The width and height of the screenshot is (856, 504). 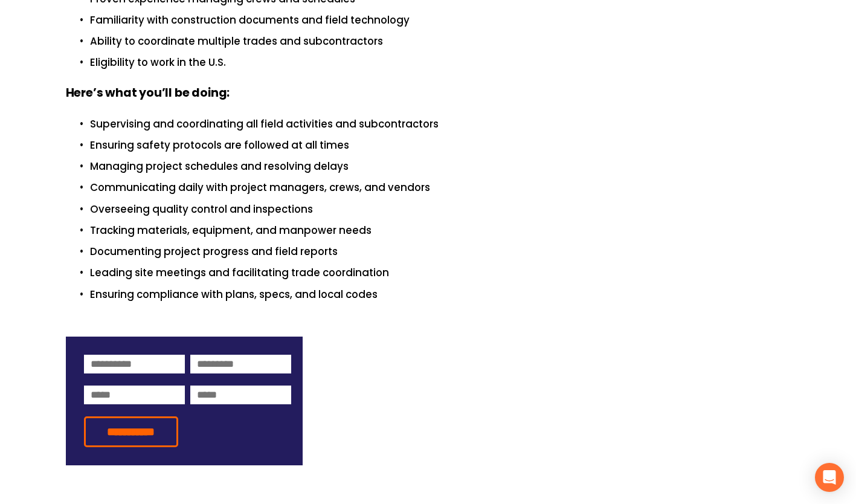 I want to click on p: Eligibility to work in the U.S., so click(x=441, y=62).